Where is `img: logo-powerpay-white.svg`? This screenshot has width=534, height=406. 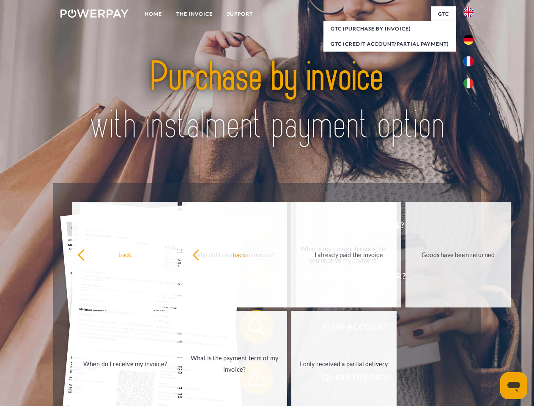 img: logo-powerpay-white.svg is located at coordinates (94, 14).